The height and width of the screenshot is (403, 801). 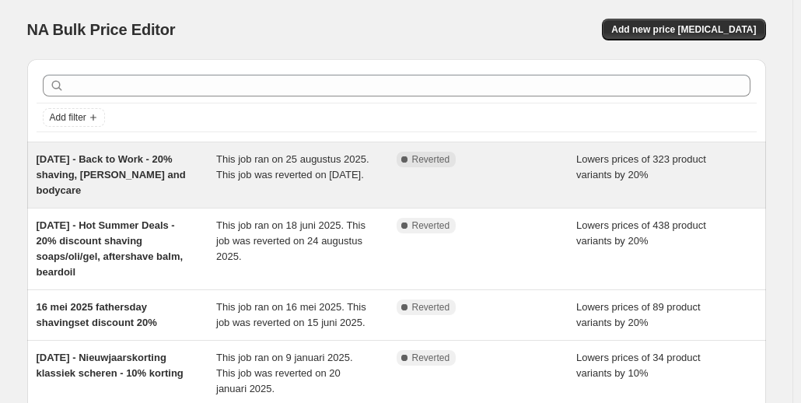 I want to click on span: NA Bulk Price Editor, so click(x=101, y=30).